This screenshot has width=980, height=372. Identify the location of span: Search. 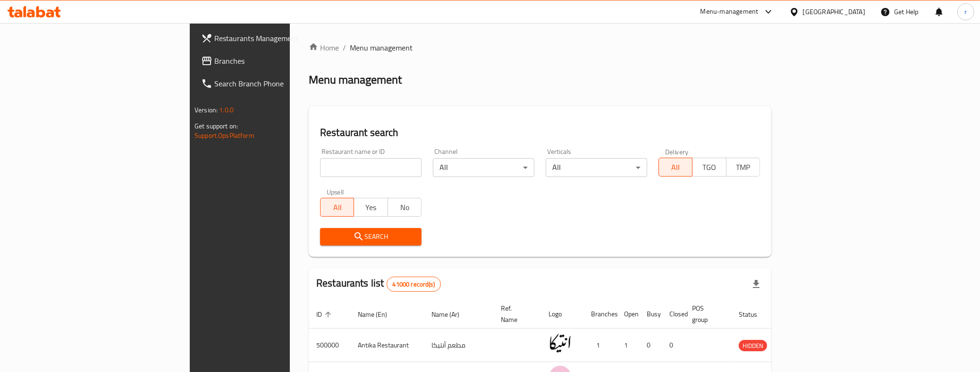
(370, 237).